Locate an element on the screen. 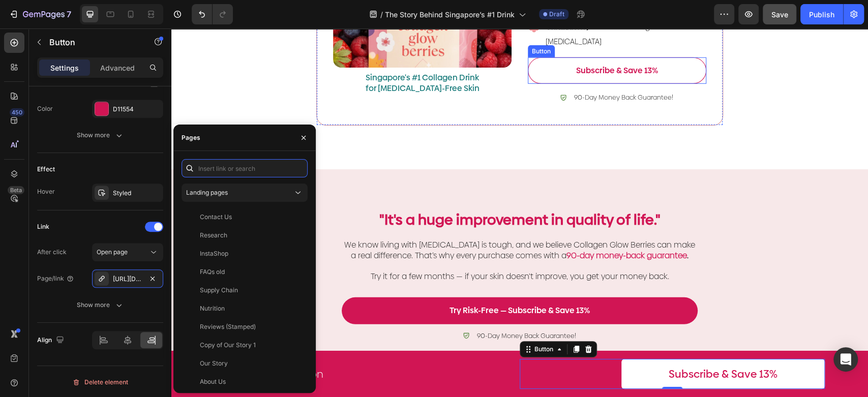  span: Draft is located at coordinates (556, 14).